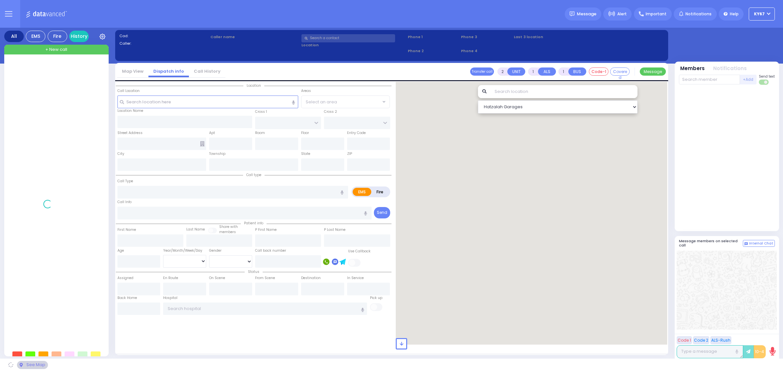 The image size is (783, 371). What do you see at coordinates (169, 71) in the screenshot?
I see `a: Dispatch info` at bounding box center [169, 71].